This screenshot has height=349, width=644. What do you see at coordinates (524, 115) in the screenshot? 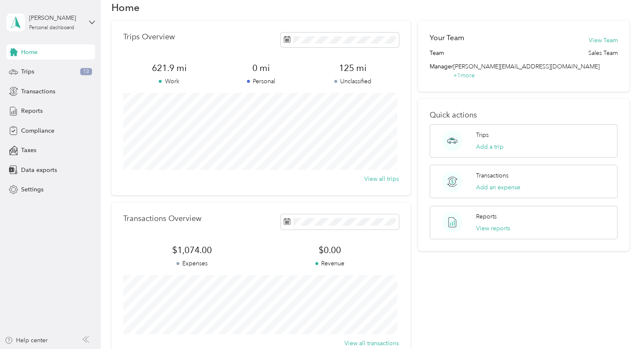
I see `p: Quick actions` at bounding box center [524, 115].